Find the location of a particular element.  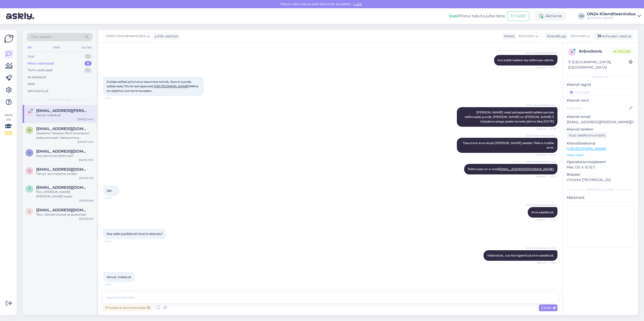

div: AI Assistent is located at coordinates (37, 77).